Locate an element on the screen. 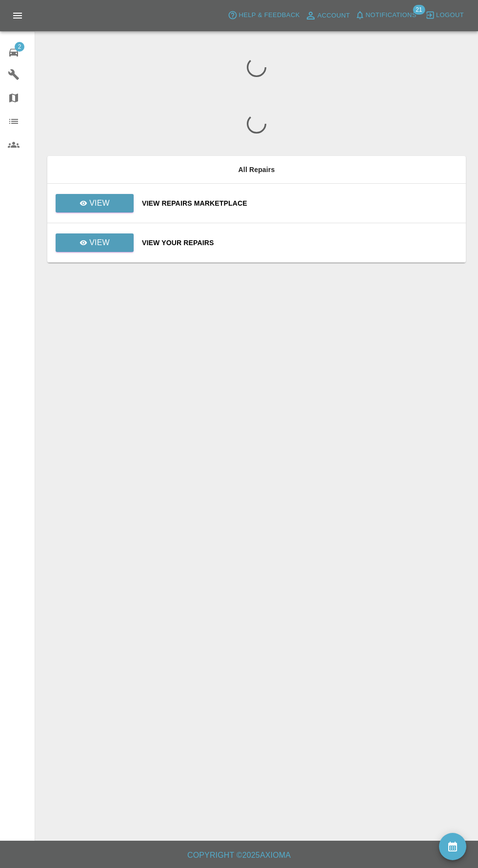 The image size is (478, 868). th: All Repairs is located at coordinates (256, 170).